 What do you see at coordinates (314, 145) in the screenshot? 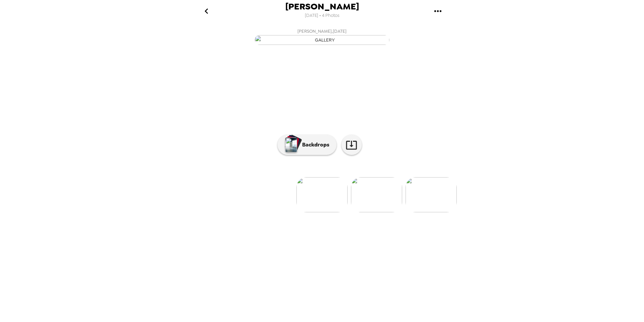
I see `p: Backdrops` at bounding box center [314, 145].